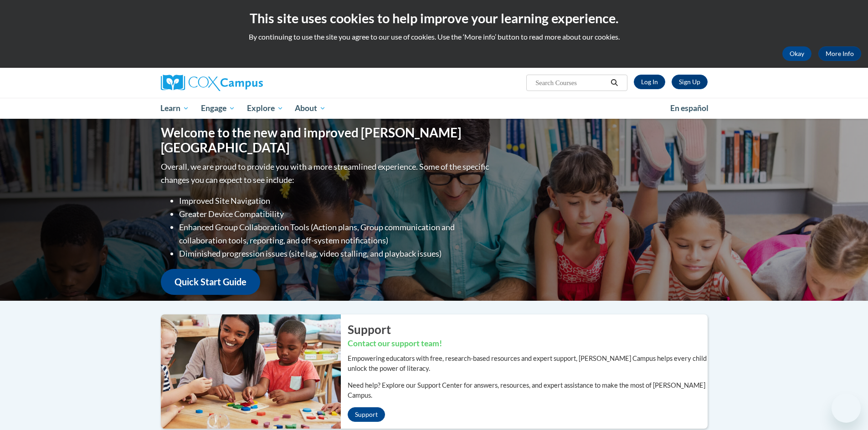  I want to click on span: Engage, so click(218, 108).